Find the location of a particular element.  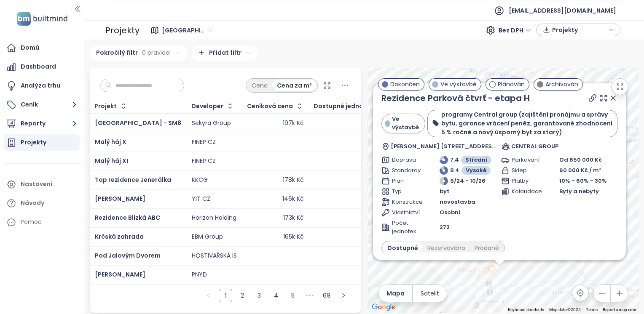

li: 5 is located at coordinates (293, 296).